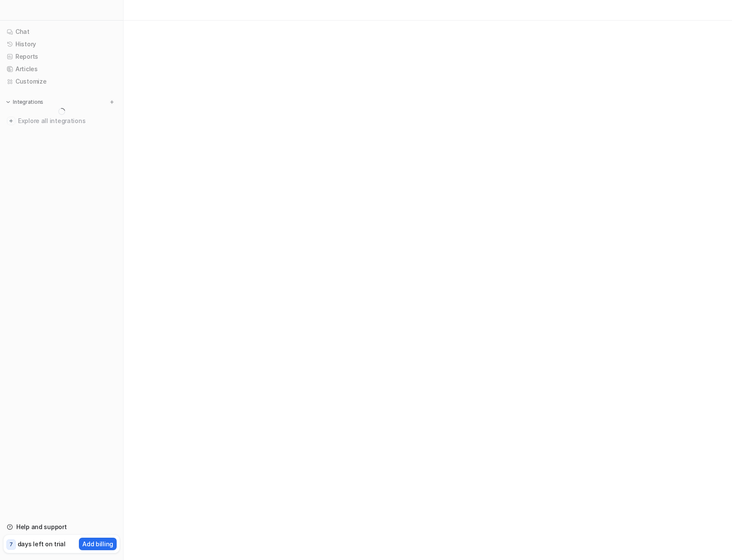 This screenshot has height=560, width=732. What do you see at coordinates (62, 32) in the screenshot?
I see `a: Chat` at bounding box center [62, 32].